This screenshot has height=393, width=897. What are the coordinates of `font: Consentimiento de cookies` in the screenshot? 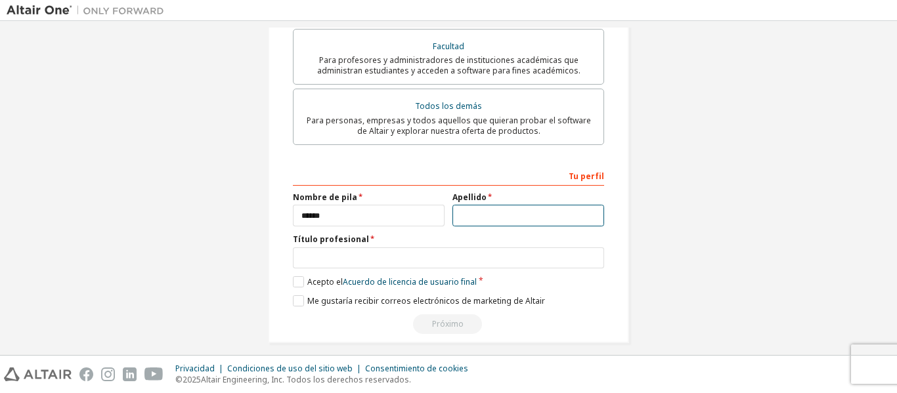 It's located at (416, 368).